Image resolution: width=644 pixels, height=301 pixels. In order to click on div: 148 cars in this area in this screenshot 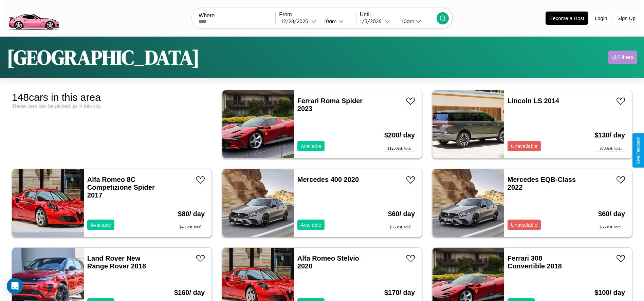, I will do `click(112, 97)`.